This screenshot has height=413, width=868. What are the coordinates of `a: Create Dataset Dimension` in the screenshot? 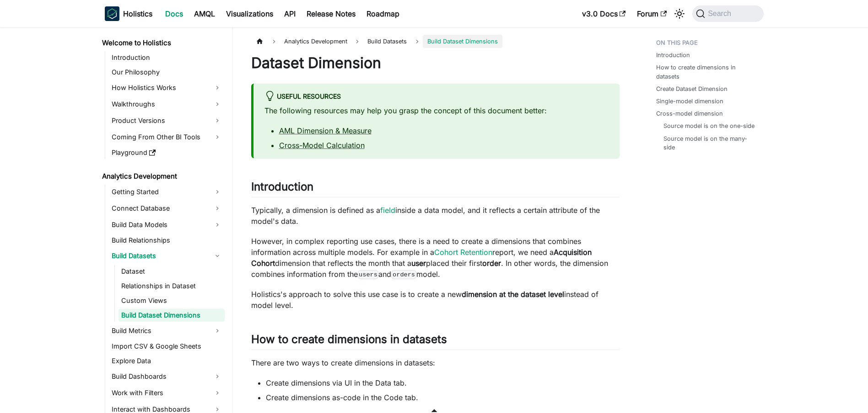 It's located at (692, 89).